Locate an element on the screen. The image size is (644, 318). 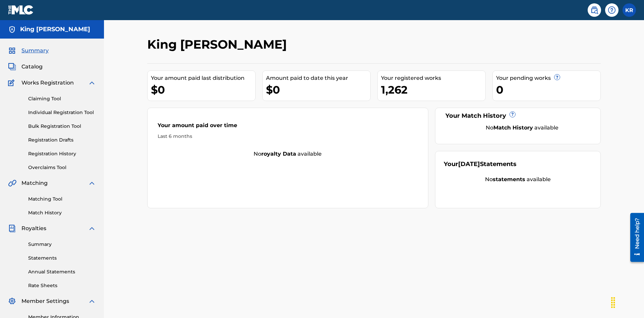
img: Works Registration is located at coordinates (12, 83).